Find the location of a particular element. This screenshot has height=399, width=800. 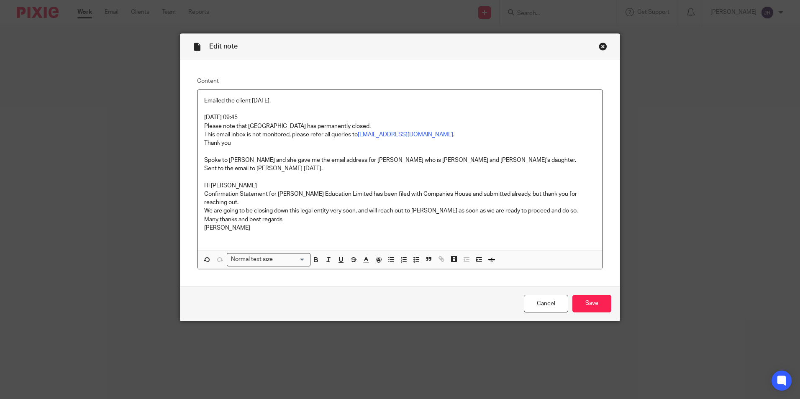

p: Many thanks and best regards is located at coordinates (400, 220).